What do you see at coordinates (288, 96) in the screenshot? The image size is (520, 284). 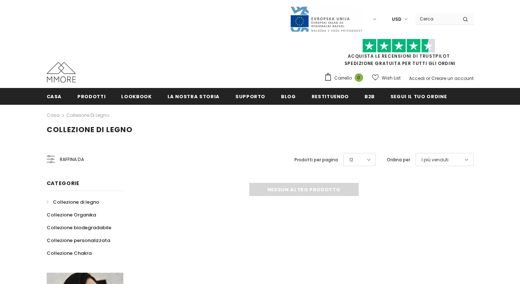 I see `span: Blog` at bounding box center [288, 96].